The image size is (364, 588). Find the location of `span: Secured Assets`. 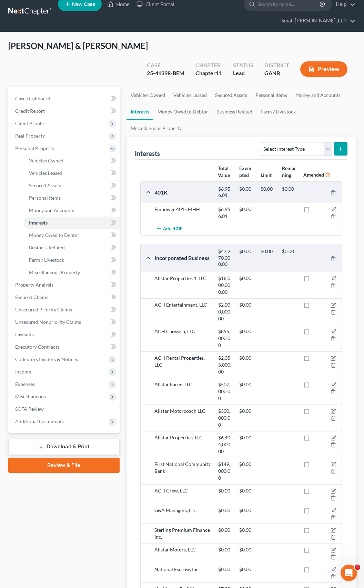

span: Secured Assets is located at coordinates (45, 185).